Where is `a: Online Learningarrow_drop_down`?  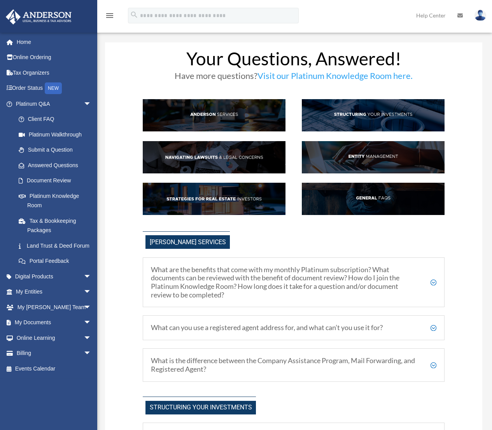
a: Online Learningarrow_drop_down is located at coordinates (54, 338).